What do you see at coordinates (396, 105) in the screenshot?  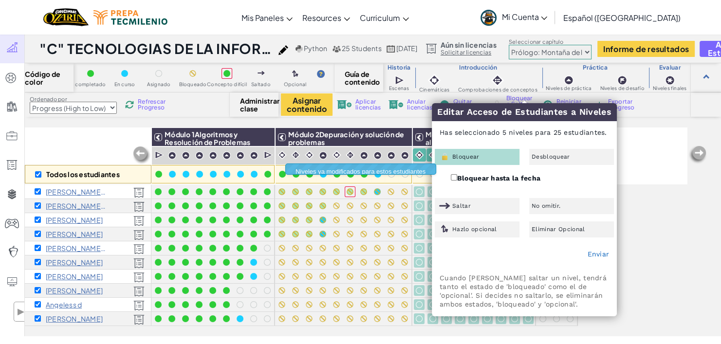 I see `img: IconLicenseRevoke.svg` at bounding box center [396, 105].